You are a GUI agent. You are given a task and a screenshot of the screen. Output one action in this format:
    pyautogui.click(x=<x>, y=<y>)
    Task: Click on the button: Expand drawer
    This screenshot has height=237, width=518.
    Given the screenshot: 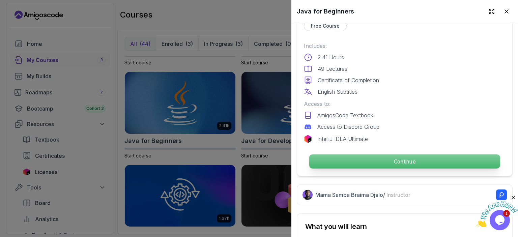 What is the action you would take?
    pyautogui.click(x=491, y=11)
    